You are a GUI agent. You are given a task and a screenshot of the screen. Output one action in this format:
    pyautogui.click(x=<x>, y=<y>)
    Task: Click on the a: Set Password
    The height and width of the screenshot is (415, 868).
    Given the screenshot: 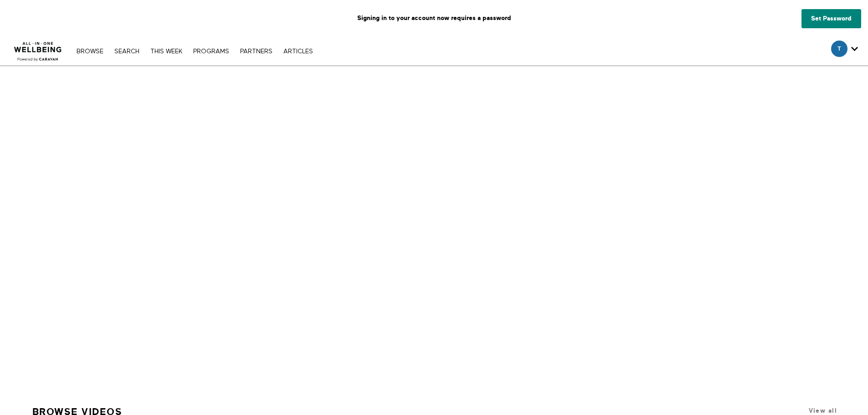 What is the action you would take?
    pyautogui.click(x=831, y=19)
    